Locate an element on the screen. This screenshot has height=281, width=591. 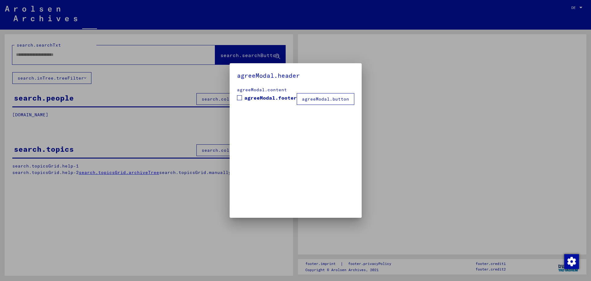
h5: agreeModal.header is located at coordinates (296, 75).